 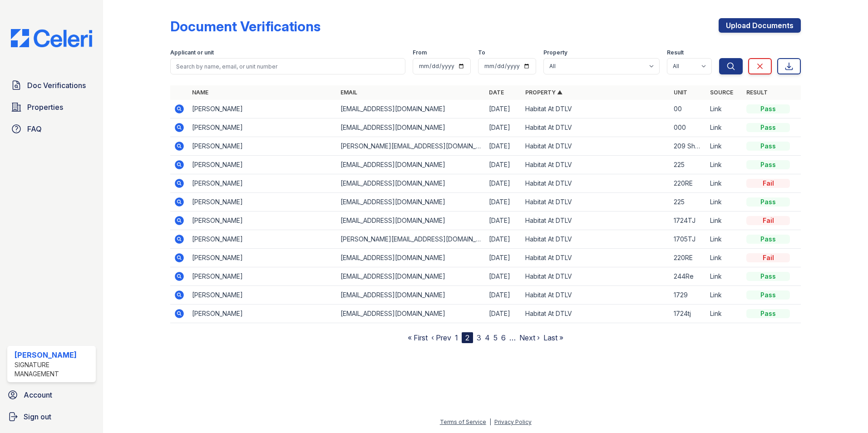 I want to click on td: 1705TJ, so click(x=688, y=239).